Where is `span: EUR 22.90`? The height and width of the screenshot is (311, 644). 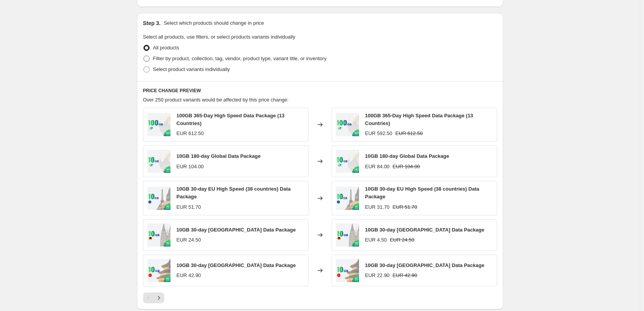
span: EUR 22.90 is located at coordinates (378, 275).